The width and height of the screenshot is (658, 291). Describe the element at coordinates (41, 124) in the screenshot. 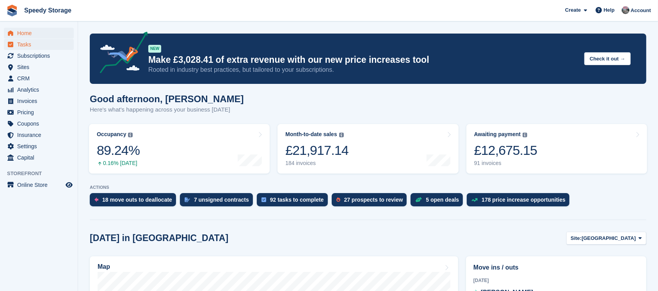

I see `span: Coupons` at that location.